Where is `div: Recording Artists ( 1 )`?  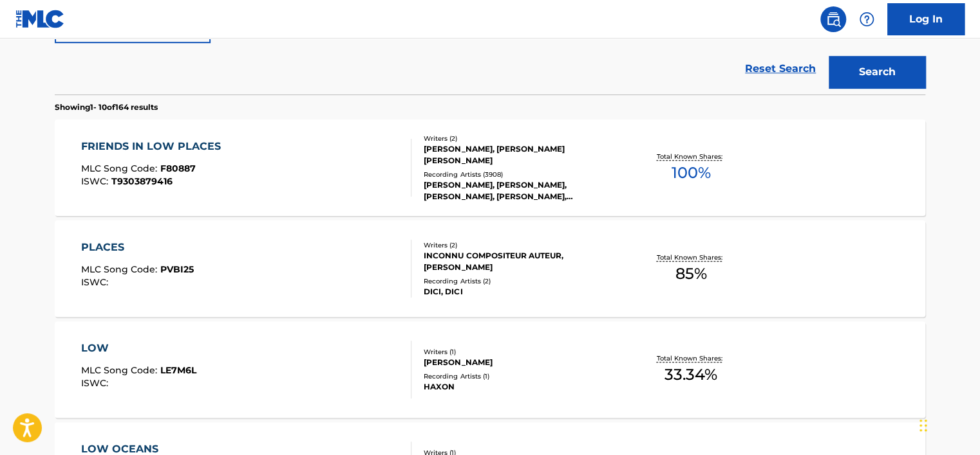
div: Recording Artists ( 1 ) is located at coordinates (521, 376).